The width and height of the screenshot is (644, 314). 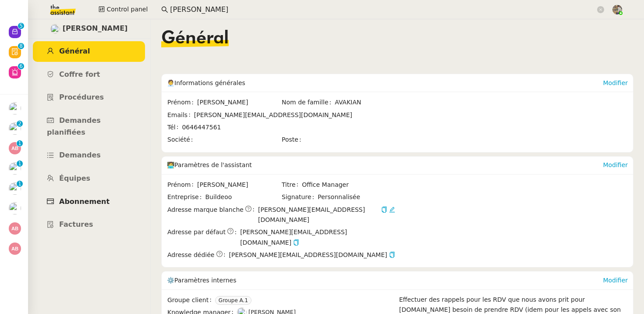 I want to click on span: Poste, so click(x=293, y=139).